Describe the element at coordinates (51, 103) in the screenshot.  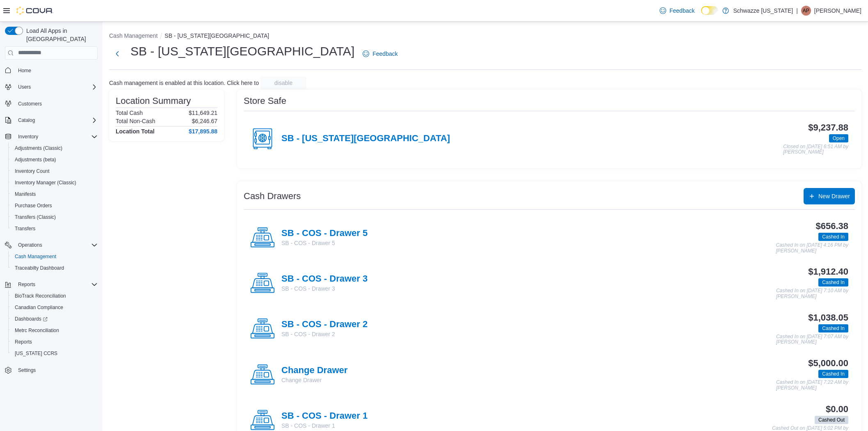
I see `button: Customers` at that location.